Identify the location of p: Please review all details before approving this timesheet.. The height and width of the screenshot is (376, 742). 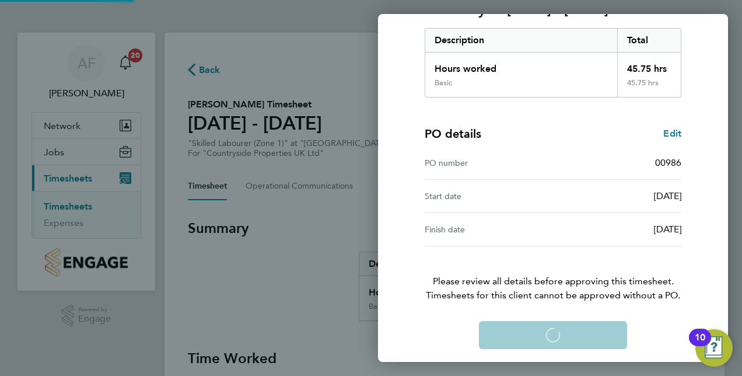
(553, 274).